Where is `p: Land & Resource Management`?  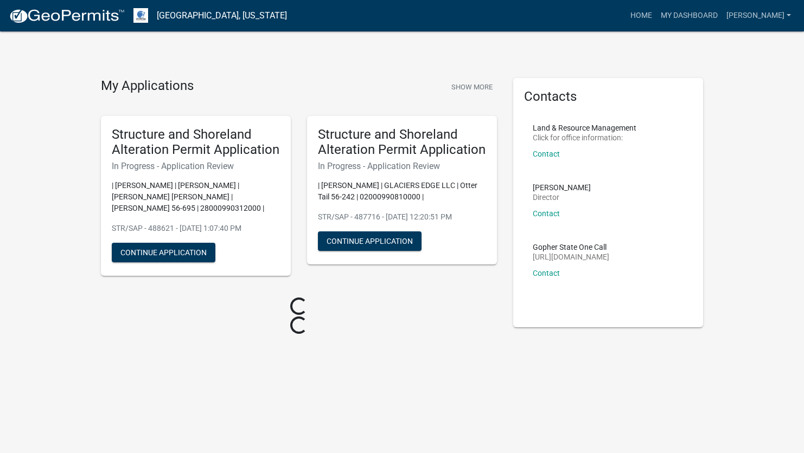 p: Land & Resource Management is located at coordinates (584, 128).